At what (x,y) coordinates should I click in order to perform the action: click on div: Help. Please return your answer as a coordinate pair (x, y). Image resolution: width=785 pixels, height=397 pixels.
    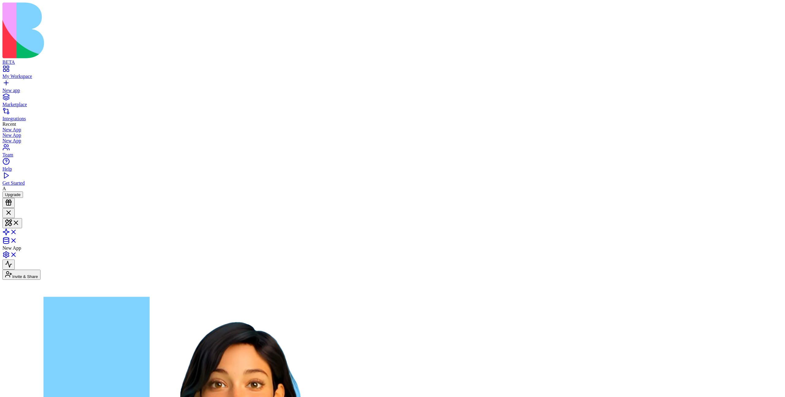
    Looking at the image, I should click on (393, 169).